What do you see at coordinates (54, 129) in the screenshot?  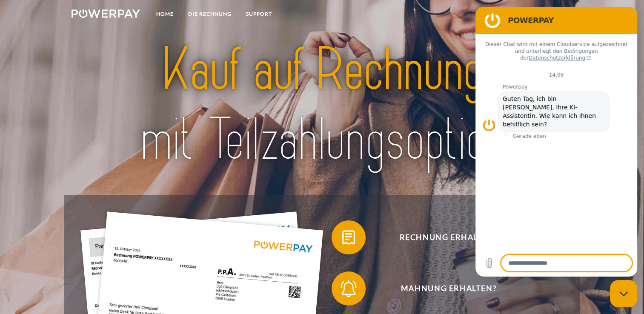 I see `p: Gerade eben` at bounding box center [54, 129].